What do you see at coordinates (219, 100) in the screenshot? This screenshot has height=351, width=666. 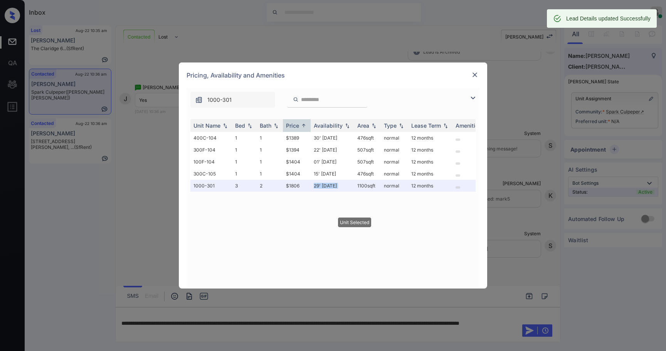 I see `span: 1000-301` at bounding box center [219, 100].